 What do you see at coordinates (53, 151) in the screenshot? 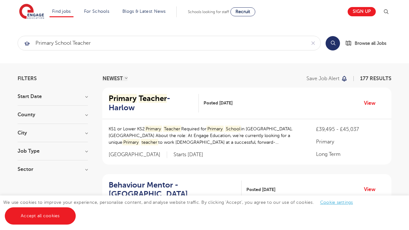
I see `h3: Job Type` at bounding box center [53, 151].